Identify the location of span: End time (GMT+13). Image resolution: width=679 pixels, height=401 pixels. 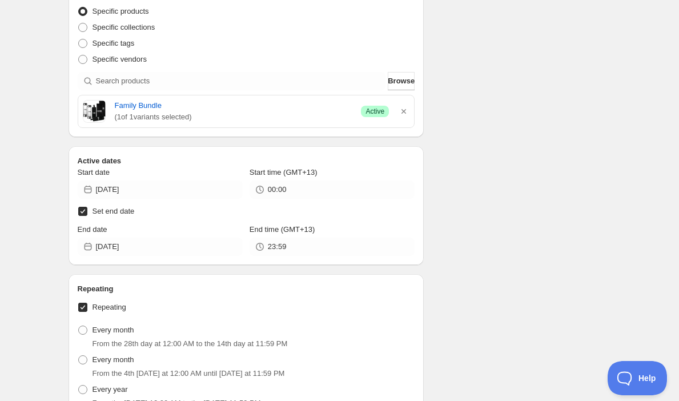
(282, 229).